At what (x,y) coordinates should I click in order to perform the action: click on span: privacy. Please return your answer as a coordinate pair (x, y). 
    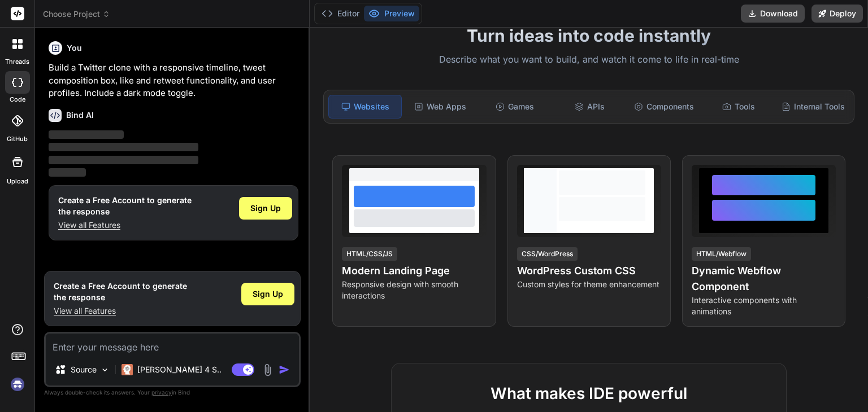
    Looking at the image, I should click on (162, 392).